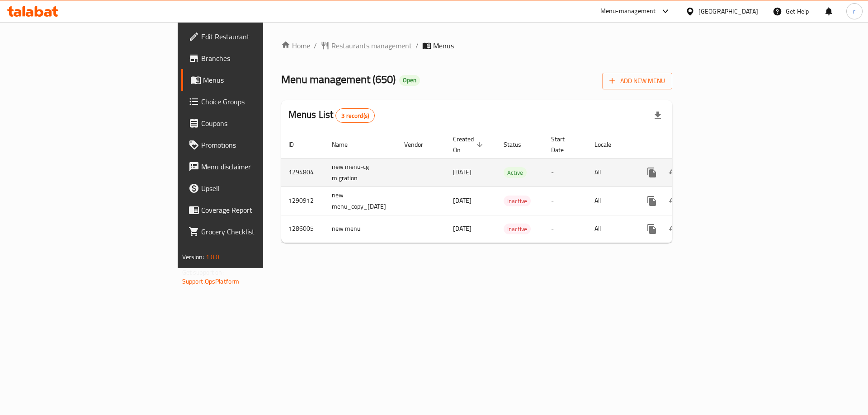  I want to click on th: Actions, so click(685, 145).